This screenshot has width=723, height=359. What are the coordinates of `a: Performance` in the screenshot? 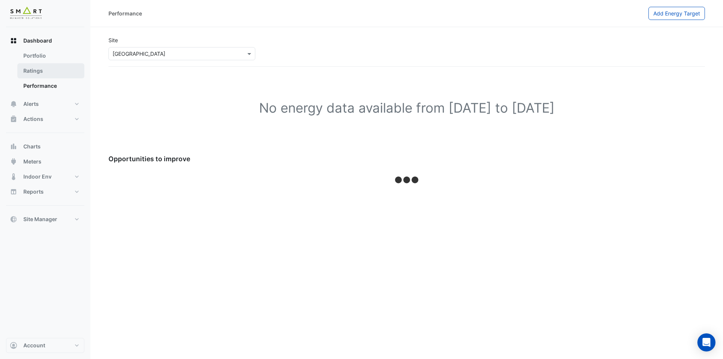 It's located at (51, 86).